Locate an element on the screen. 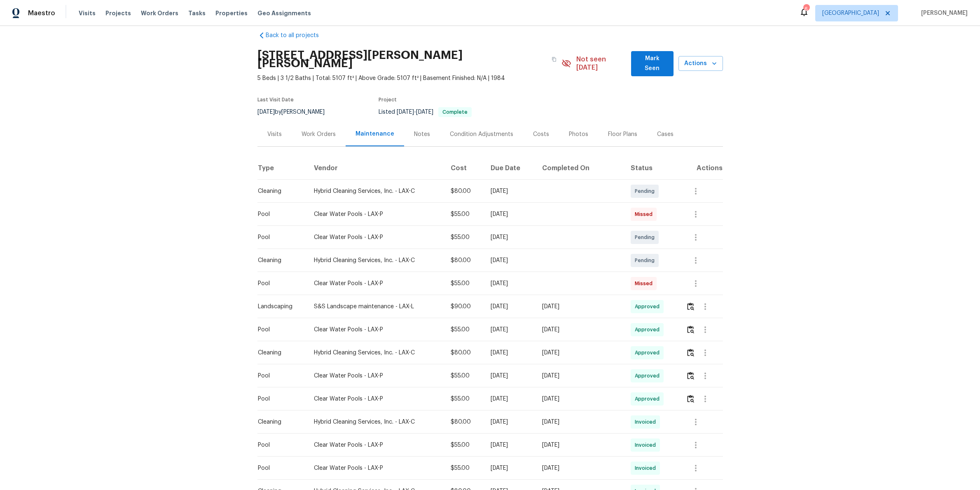  span: Last Visit Date is located at coordinates (276, 100).